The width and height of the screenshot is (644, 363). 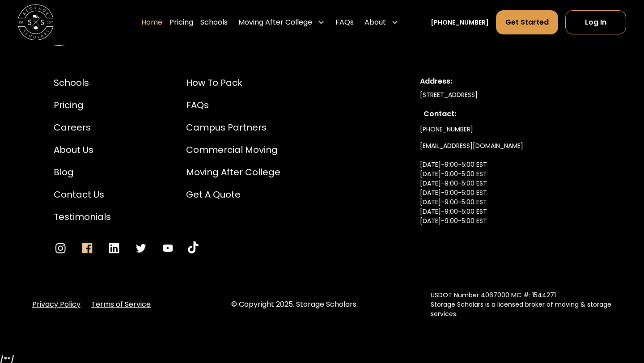 What do you see at coordinates (36, 22) in the screenshot?
I see `img: Storage Scholars main logo` at bounding box center [36, 22].